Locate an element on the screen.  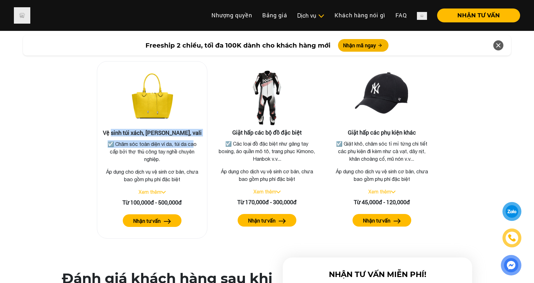
a: Bảng giá is located at coordinates (275, 15).